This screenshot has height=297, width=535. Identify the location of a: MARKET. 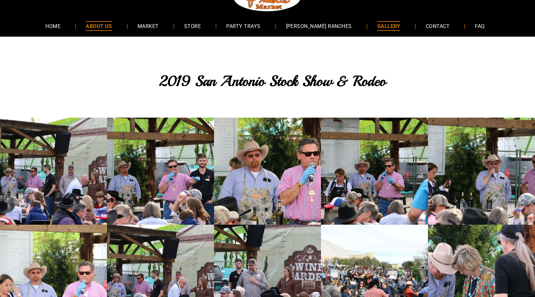
(148, 26).